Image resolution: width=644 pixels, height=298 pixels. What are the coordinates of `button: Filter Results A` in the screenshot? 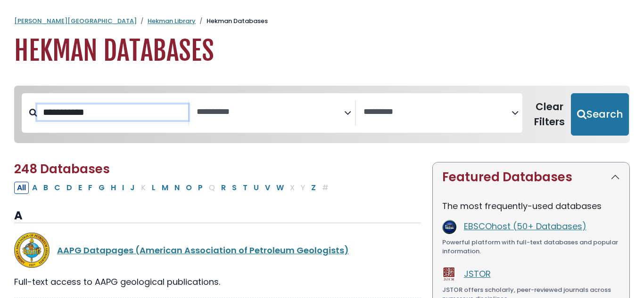 It's located at (34, 188).